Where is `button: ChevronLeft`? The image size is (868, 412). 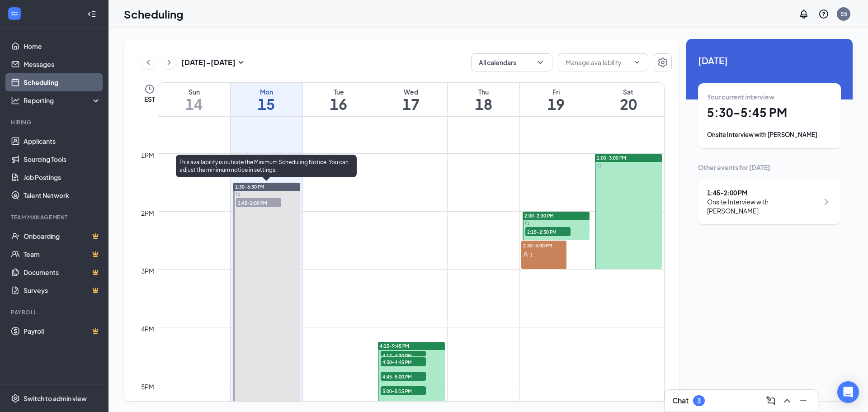 button: ChevronLeft is located at coordinates (148, 62).